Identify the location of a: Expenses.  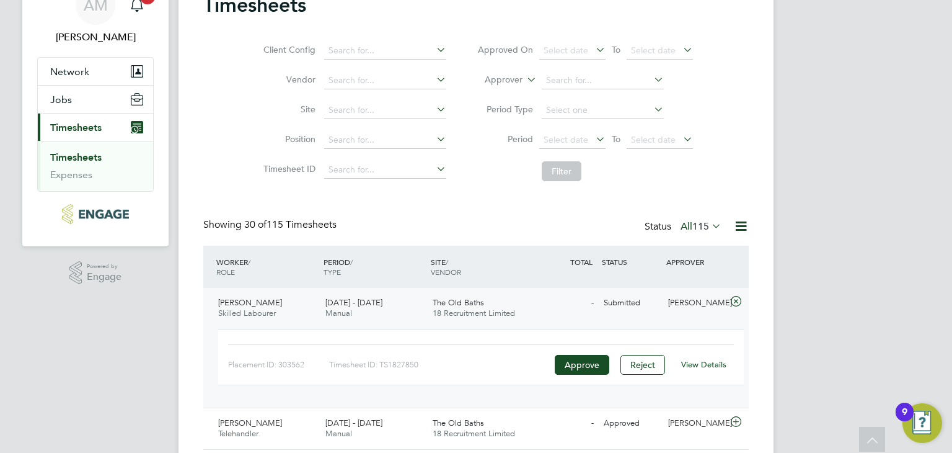
(71, 174).